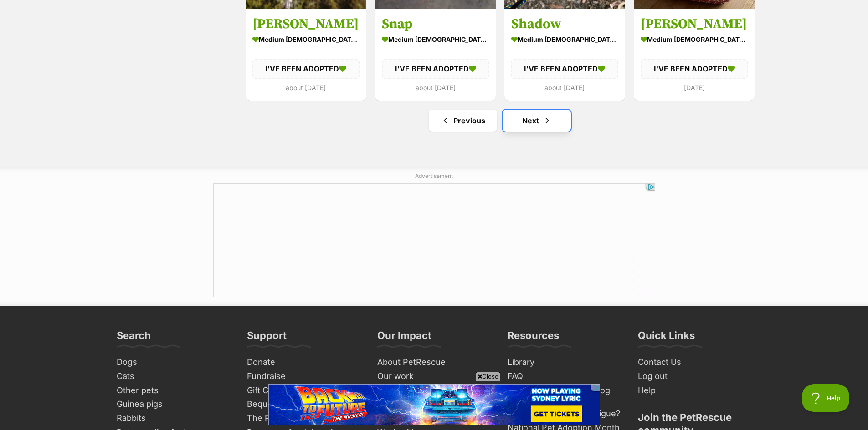 The image size is (868, 430). I want to click on a: Gift Cards, so click(304, 391).